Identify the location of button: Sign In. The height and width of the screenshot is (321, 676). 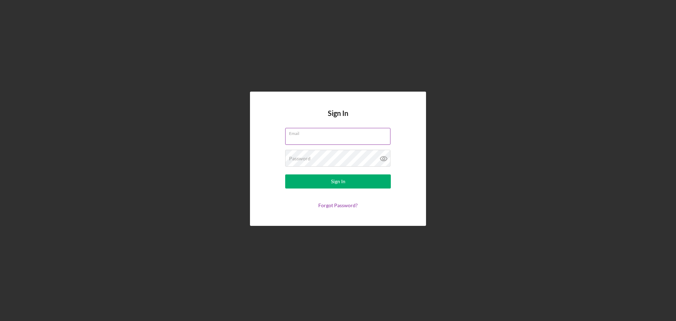
(338, 181).